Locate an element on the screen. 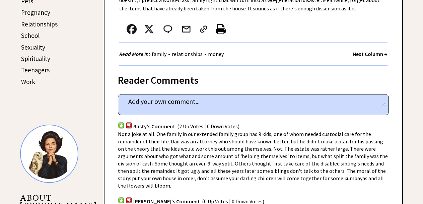 The width and height of the screenshot is (423, 204). a: Teenagers is located at coordinates (35, 70).